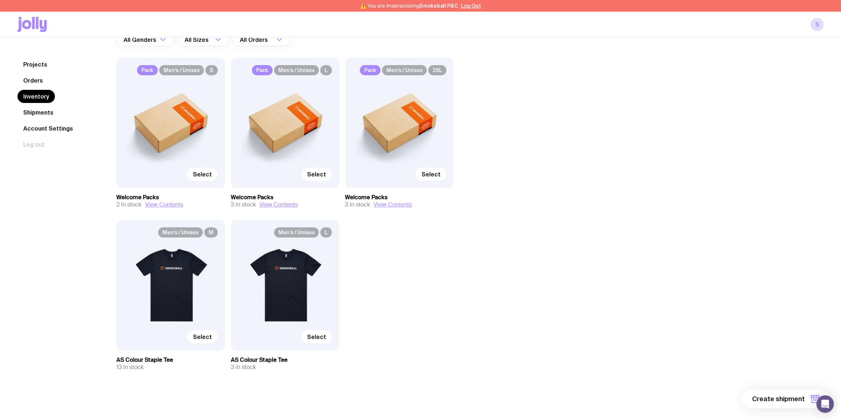  Describe the element at coordinates (141, 40) in the screenshot. I see `span: All Genders` at that location.